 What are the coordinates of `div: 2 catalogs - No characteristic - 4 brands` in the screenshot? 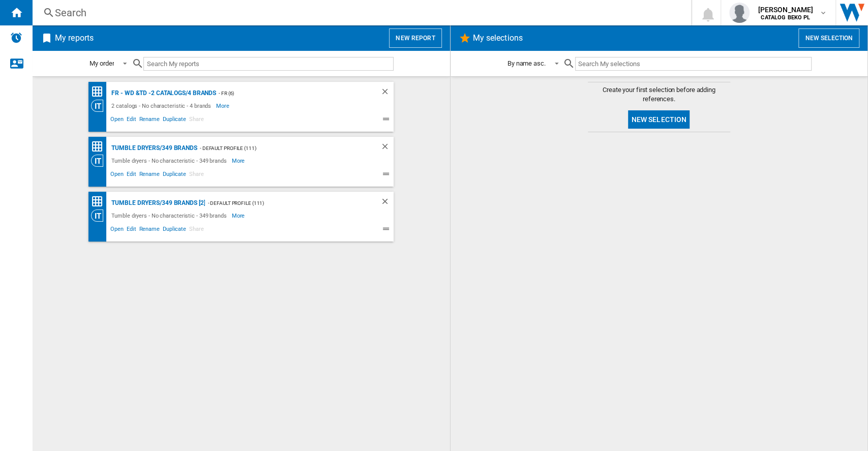 It's located at (162, 106).